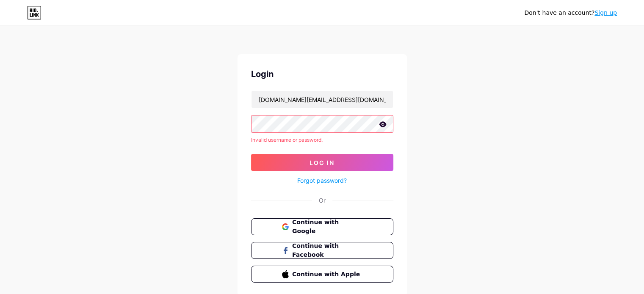 This screenshot has height=294, width=644. What do you see at coordinates (322, 274) in the screenshot?
I see `button: Continue with Apple` at bounding box center [322, 274].